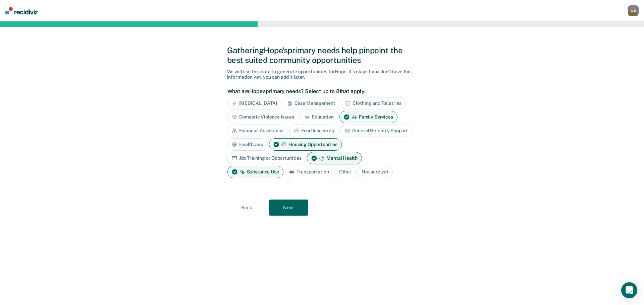 The height and width of the screenshot is (305, 644). I want to click on label: What are Hope's primary needs? Select up to 8 that apply., so click(320, 91).